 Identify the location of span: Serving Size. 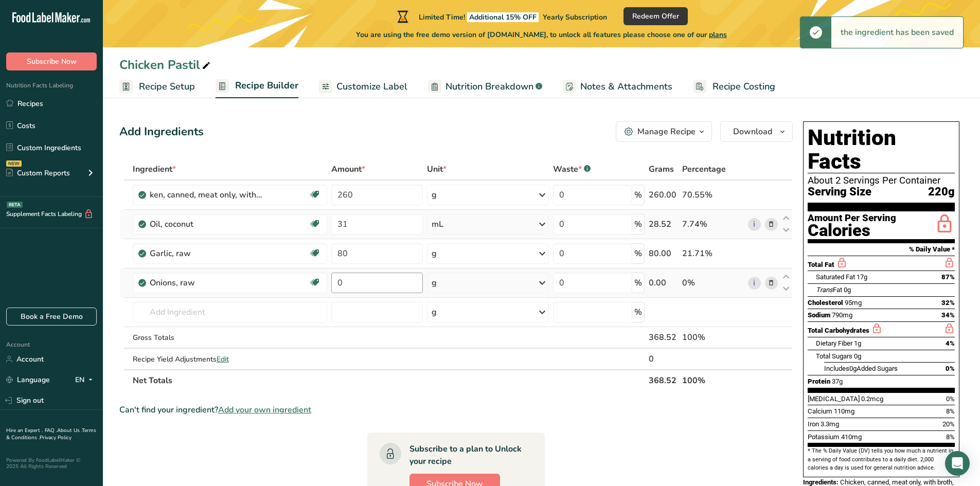
(840, 192).